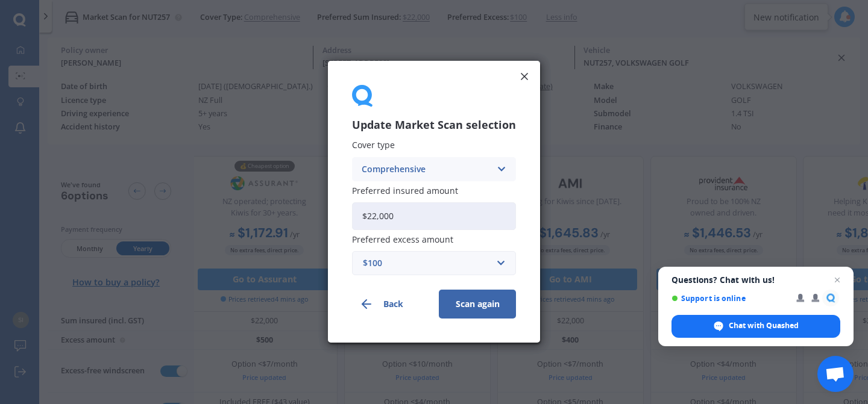 The image size is (868, 404). Describe the element at coordinates (835, 374) in the screenshot. I see `div: Open chat` at that location.